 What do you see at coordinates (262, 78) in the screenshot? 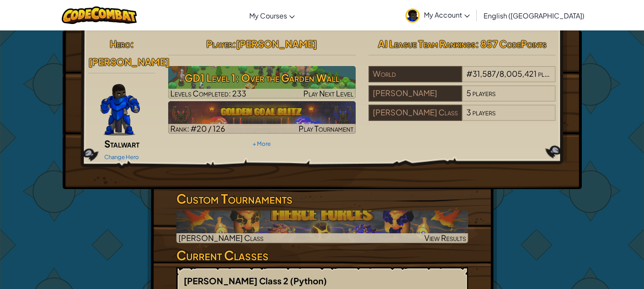
I see `h3: GD1 Level 1: Over the Garden Wall` at bounding box center [262, 78].